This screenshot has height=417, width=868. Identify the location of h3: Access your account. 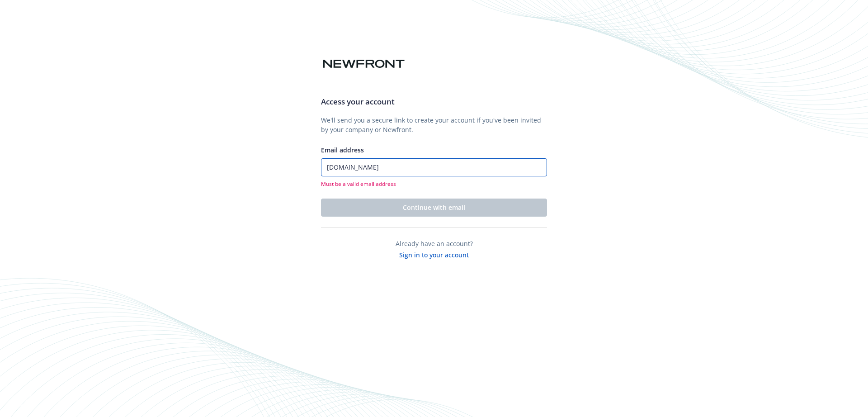
(434, 102).